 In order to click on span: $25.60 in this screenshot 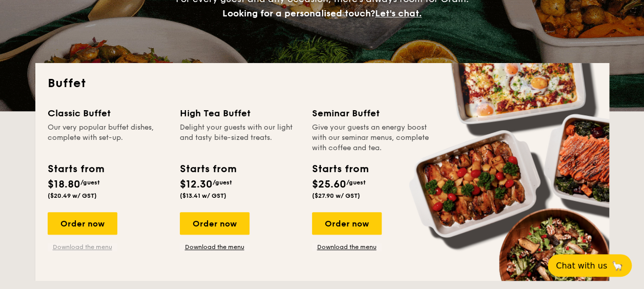, I will do `click(329, 184)`.